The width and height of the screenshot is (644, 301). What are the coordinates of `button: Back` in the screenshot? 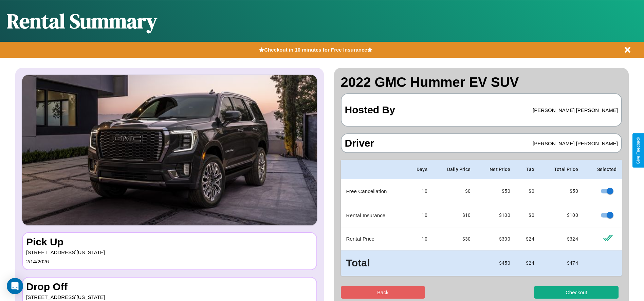 It's located at (383, 292).